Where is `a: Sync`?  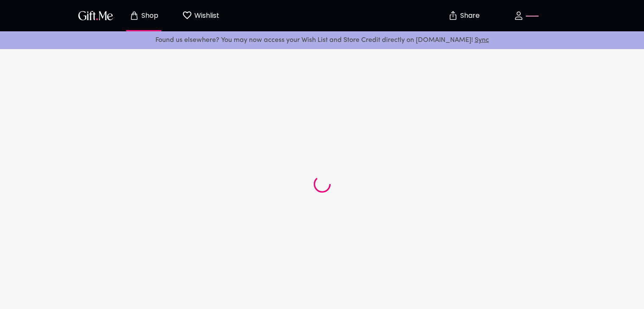
a: Sync is located at coordinates (482, 40).